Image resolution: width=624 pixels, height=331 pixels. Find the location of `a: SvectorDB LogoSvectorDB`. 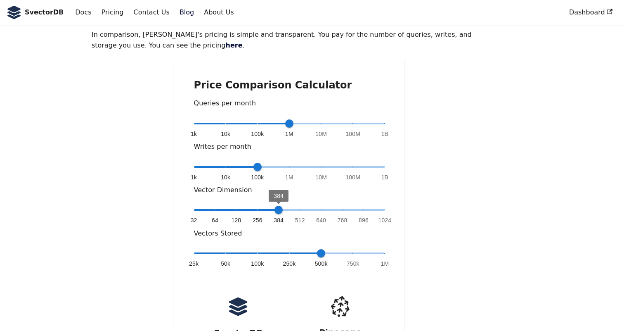

a: SvectorDB LogoSvectorDB is located at coordinates (35, 12).